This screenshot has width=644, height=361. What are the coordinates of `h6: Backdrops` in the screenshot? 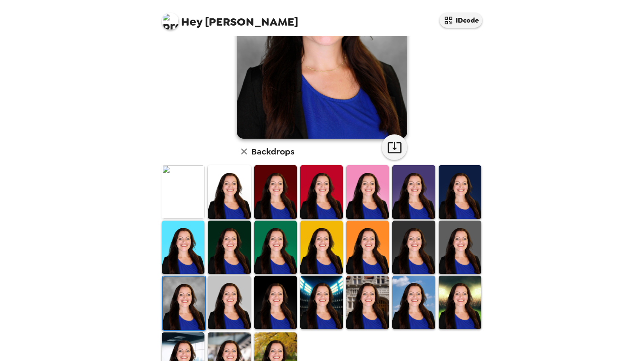 It's located at (273, 151).